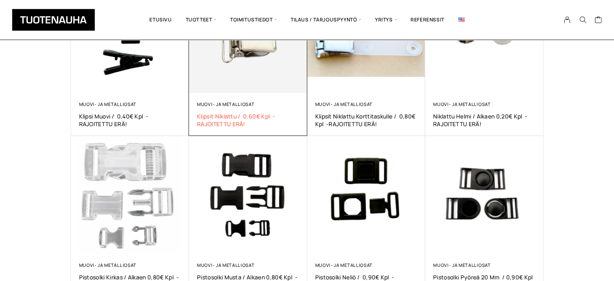  What do you see at coordinates (248, 120) in the screenshot?
I see `a: Klipsit Niklattu / 0,60€ kpl -RAJOITETTU ERÄ!` at bounding box center [248, 120].